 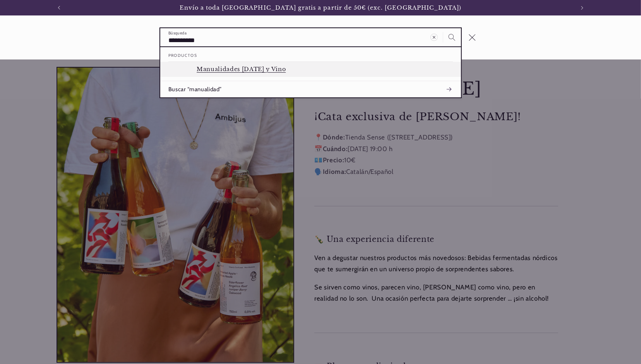 I want to click on button: Borrar término de búsqueda, so click(x=434, y=37).